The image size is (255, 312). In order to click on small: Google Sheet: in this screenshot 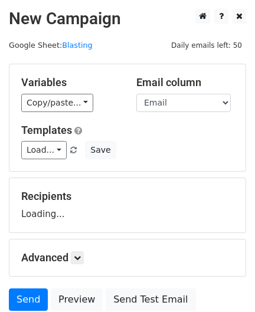, I will do `click(51, 45)`.